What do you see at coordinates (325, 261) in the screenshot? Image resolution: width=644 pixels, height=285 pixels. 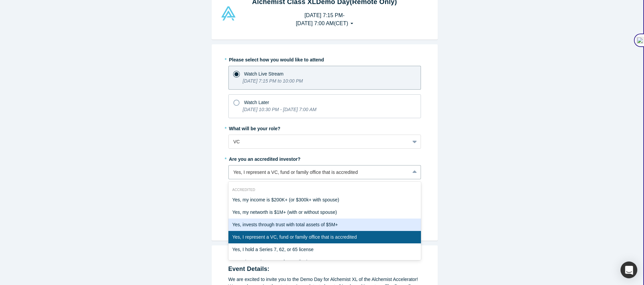 I see `div: Yes, I have other ways of accreditation` at bounding box center [325, 261].